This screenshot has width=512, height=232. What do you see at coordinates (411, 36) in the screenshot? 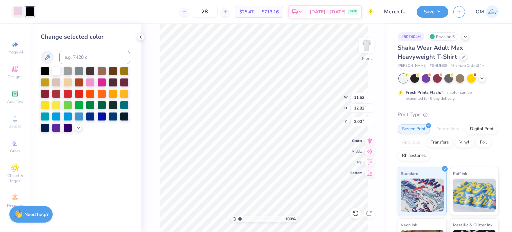
I see `div: # 507404H` at bounding box center [411, 36].